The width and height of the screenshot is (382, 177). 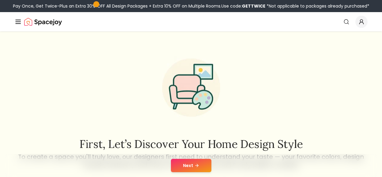 What do you see at coordinates (191, 165) in the screenshot?
I see `button: Next` at bounding box center [191, 165].